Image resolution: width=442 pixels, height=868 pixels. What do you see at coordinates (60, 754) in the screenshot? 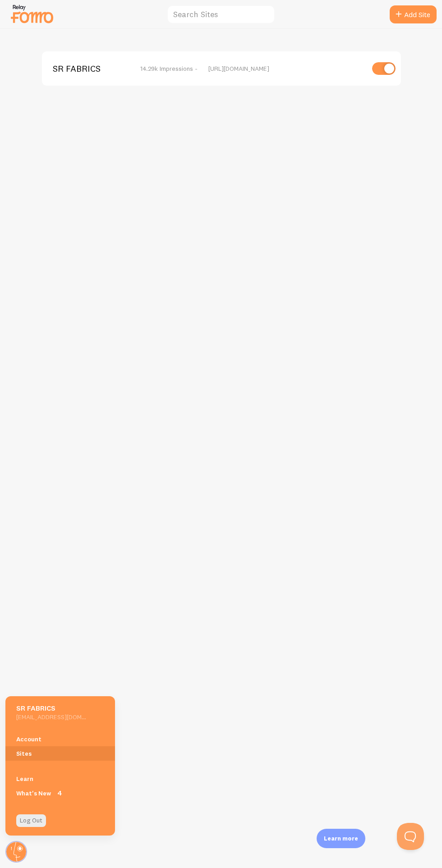
I see `a: Sites` at bounding box center [60, 754].